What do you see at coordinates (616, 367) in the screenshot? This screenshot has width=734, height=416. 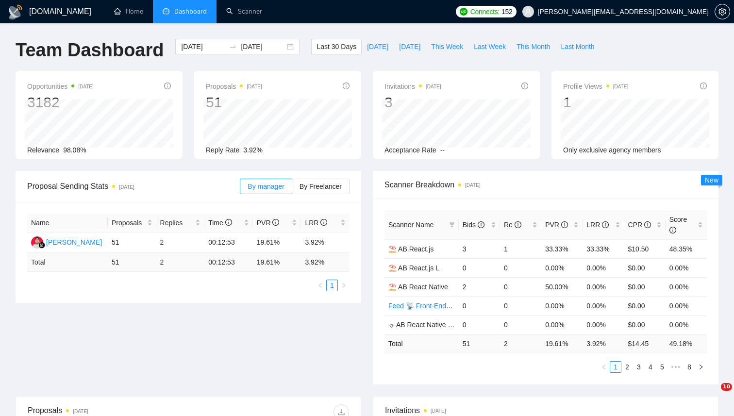 I see `li: 1` at bounding box center [616, 367].